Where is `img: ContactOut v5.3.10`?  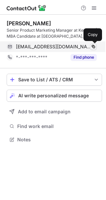
img: ContactOut v5.3.10 is located at coordinates (27, 8).